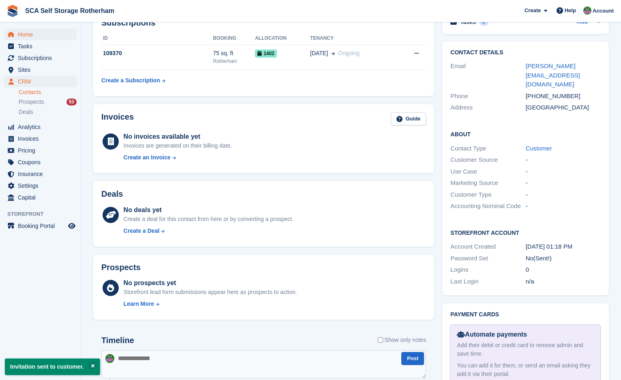 This screenshot has height=380, width=621. What do you see at coordinates (72, 226) in the screenshot?
I see `a: Preview store` at bounding box center [72, 226].